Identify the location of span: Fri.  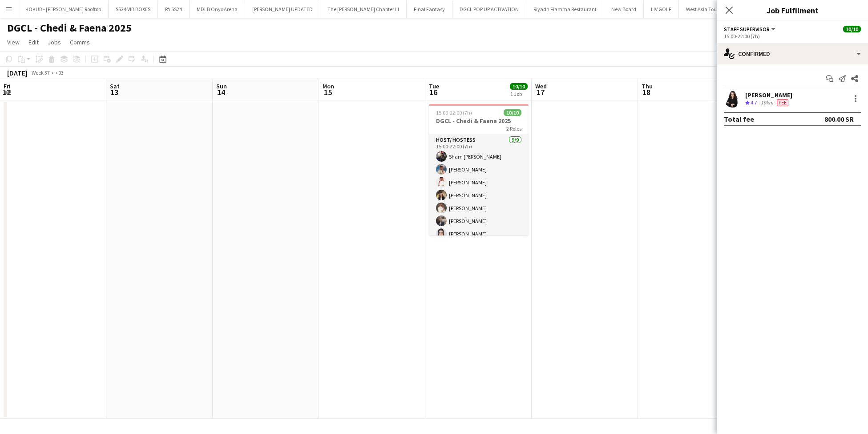
(7, 86).